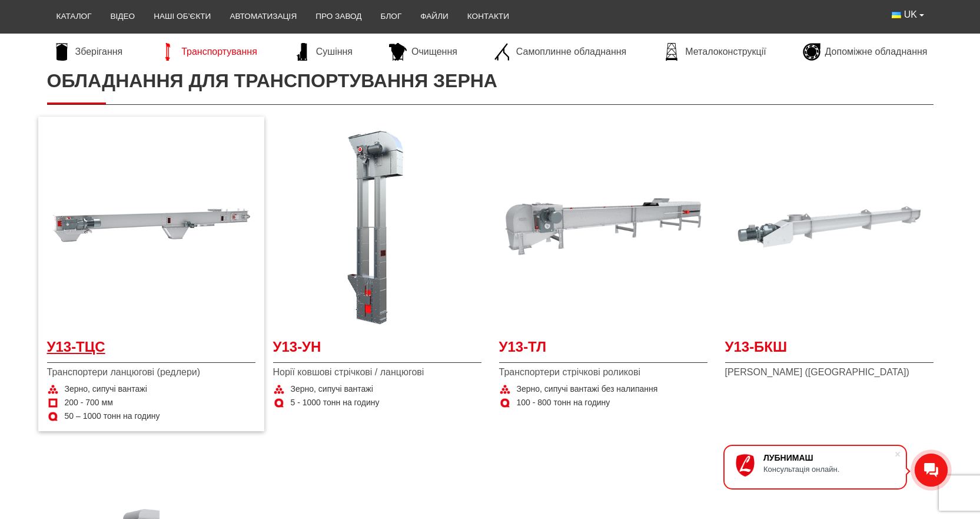  Describe the element at coordinates (829, 350) in the screenshot. I see `span: У13-БКШ` at that location.